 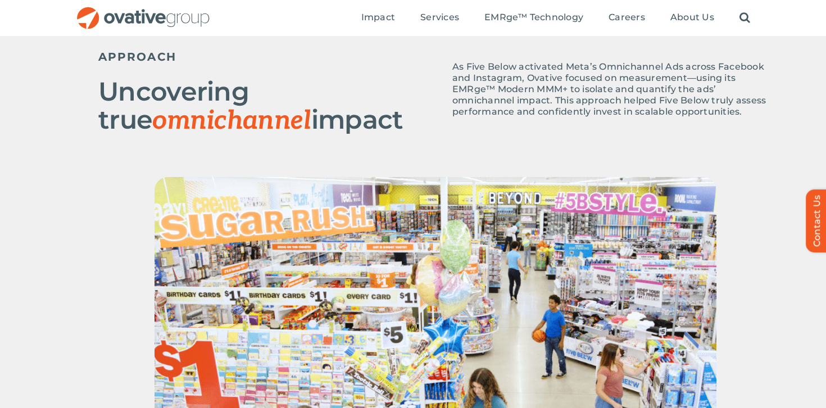 I want to click on span: Services, so click(x=440, y=17).